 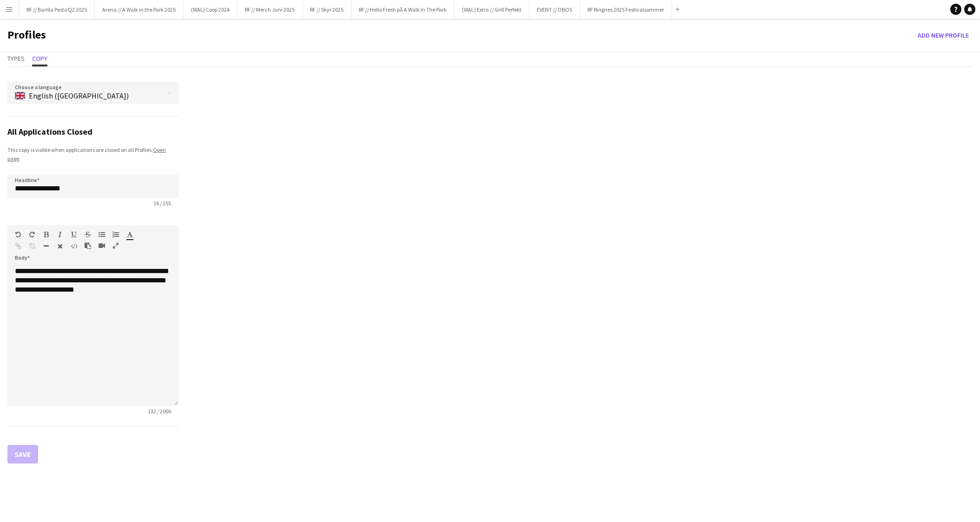 What do you see at coordinates (16, 59) in the screenshot?
I see `span: Types` at bounding box center [16, 59].